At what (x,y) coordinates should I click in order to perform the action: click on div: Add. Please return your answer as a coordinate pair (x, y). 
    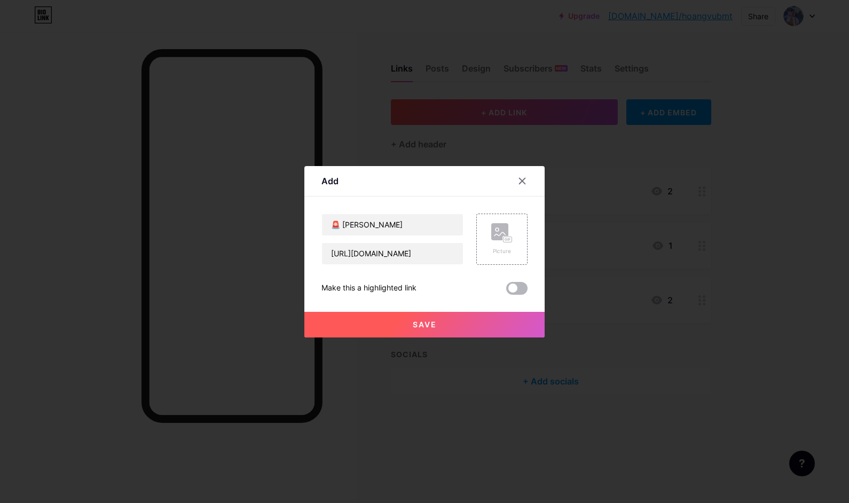
    Looking at the image, I should click on (330, 181).